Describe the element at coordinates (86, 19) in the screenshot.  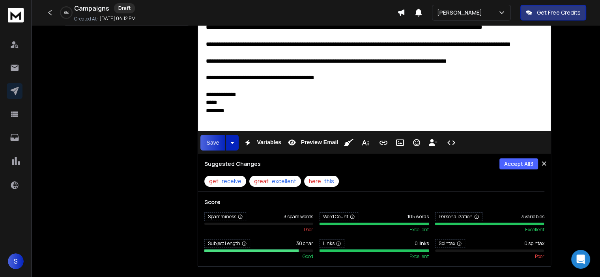
I see `p: Created At:` at that location.